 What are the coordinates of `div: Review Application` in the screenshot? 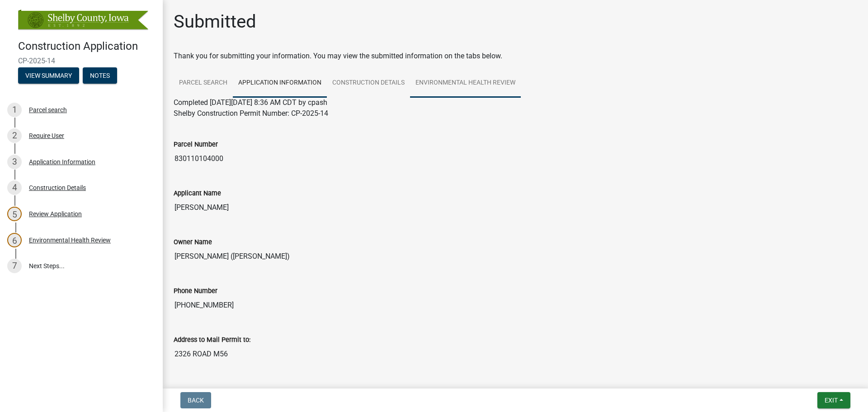 It's located at (55, 214).